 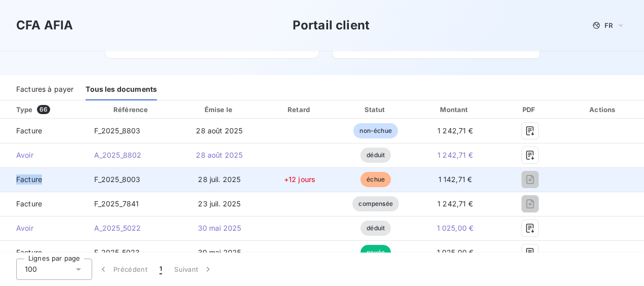 What do you see at coordinates (160, 269) in the screenshot?
I see `button: 1` at bounding box center [160, 269].